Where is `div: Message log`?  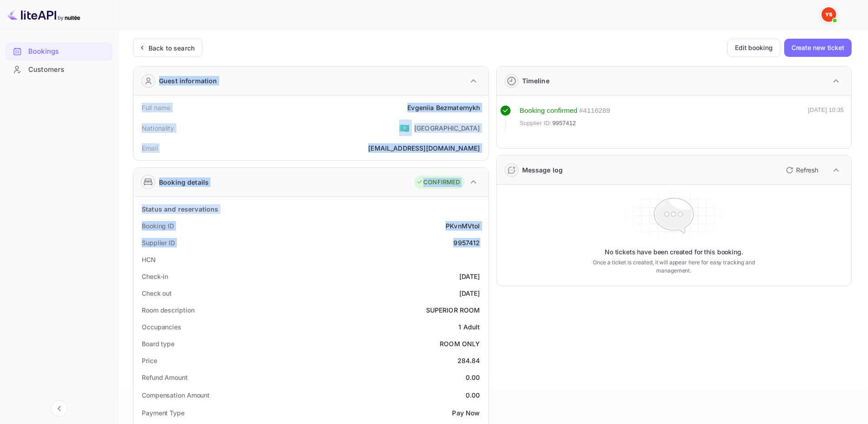
div: Message log is located at coordinates (543, 170).